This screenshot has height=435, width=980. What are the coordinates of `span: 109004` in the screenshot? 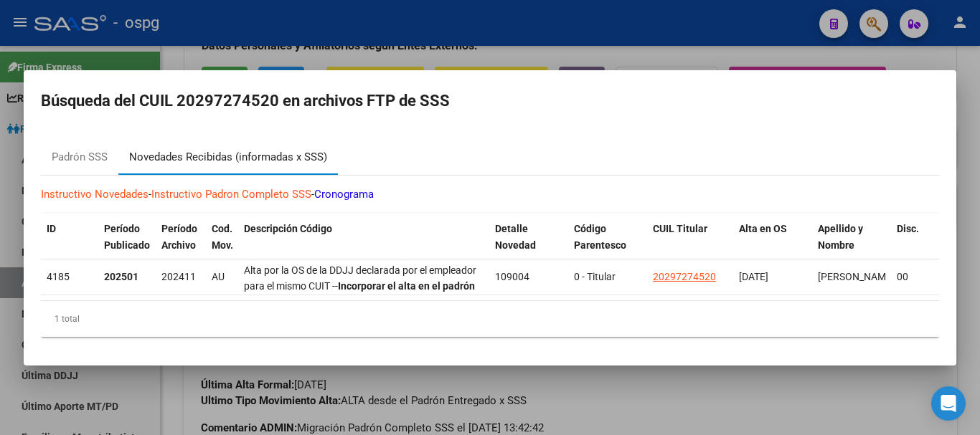 It's located at (512, 276).